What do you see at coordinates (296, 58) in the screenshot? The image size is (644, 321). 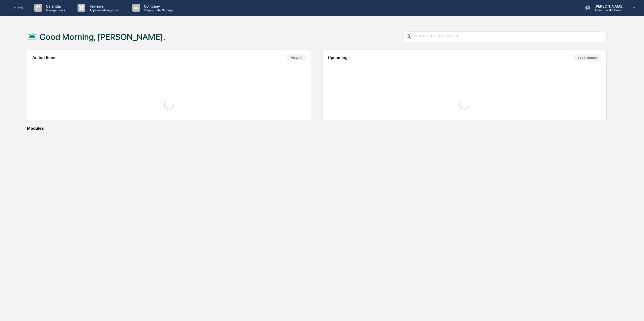 I see `button: View All` at bounding box center [296, 58].